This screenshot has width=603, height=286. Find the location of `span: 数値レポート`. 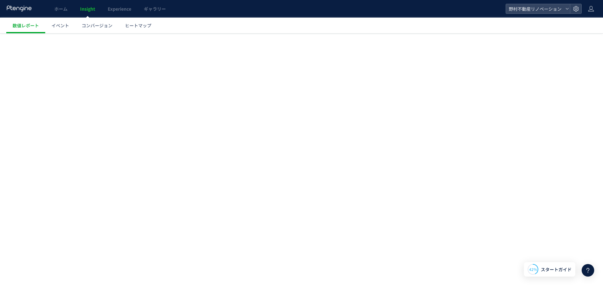

span: 数値レポート is located at coordinates (26, 25).